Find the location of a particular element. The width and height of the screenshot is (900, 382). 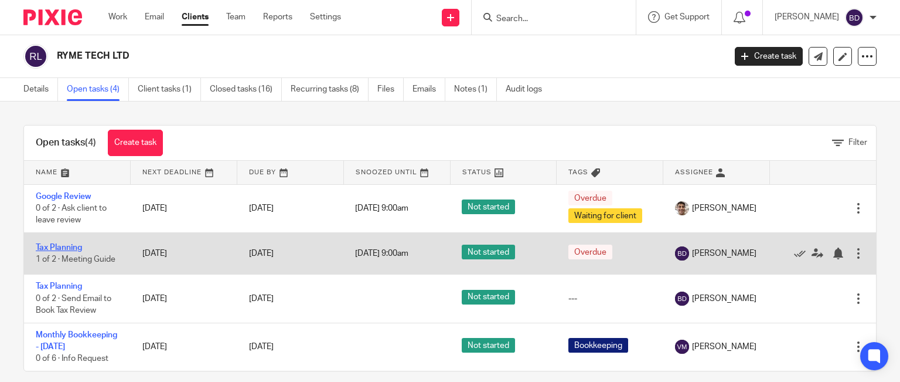

img: Pixie is located at coordinates (53, 17).